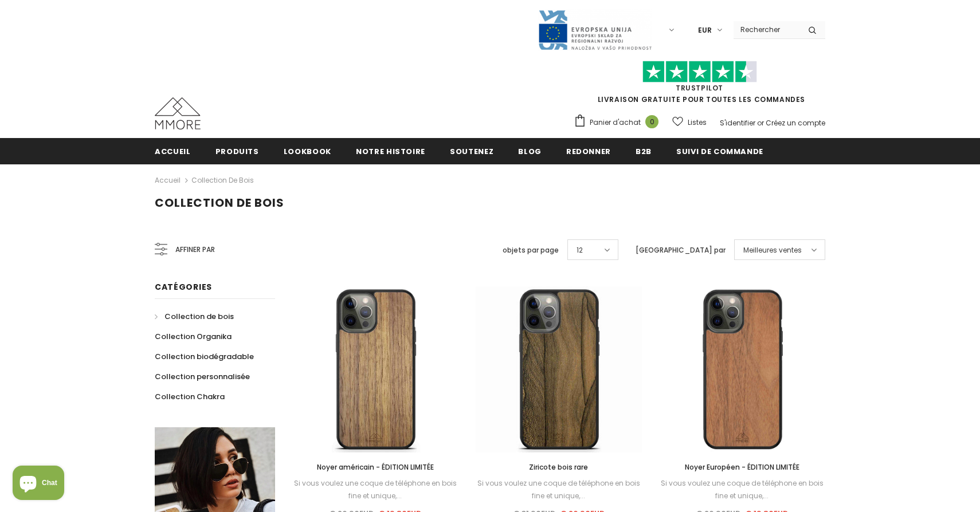 This screenshot has height=512, width=980. What do you see at coordinates (390, 150) in the screenshot?
I see `a: Notre histoire` at bounding box center [390, 150].